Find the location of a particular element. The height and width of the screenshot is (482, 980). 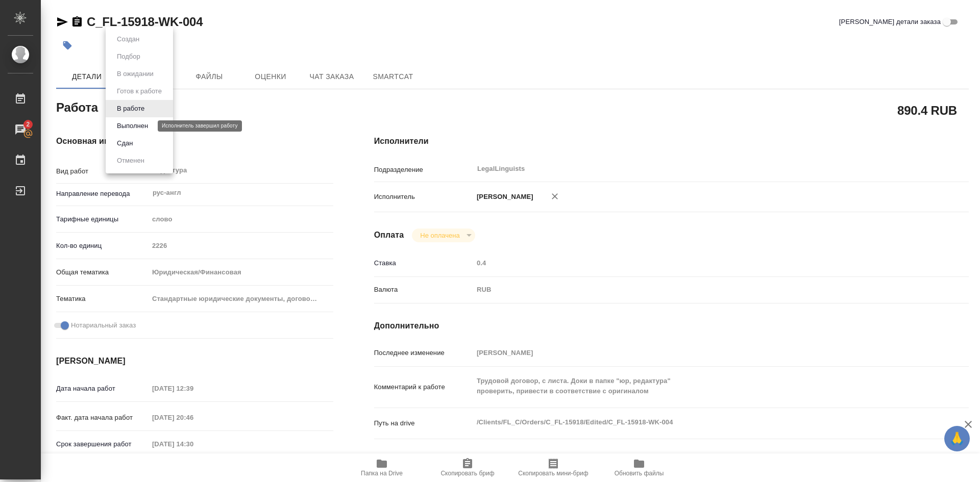

button: В ожидании is located at coordinates (135, 74).